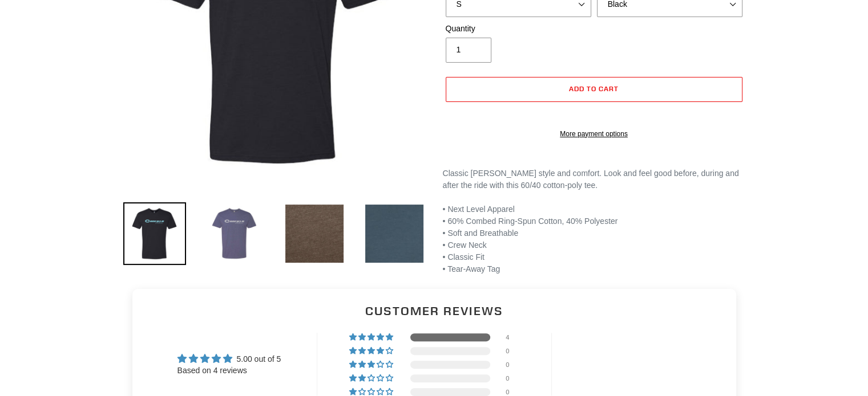  I want to click on div: Average rating is 5.00 stars, so click(230, 358).